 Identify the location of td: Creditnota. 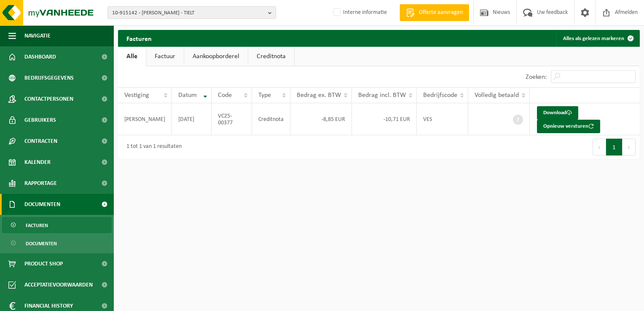
(271, 119).